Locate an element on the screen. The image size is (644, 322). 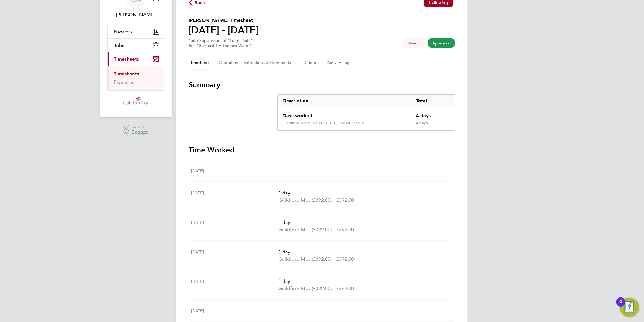
span: Jobs is located at coordinates (119, 45).